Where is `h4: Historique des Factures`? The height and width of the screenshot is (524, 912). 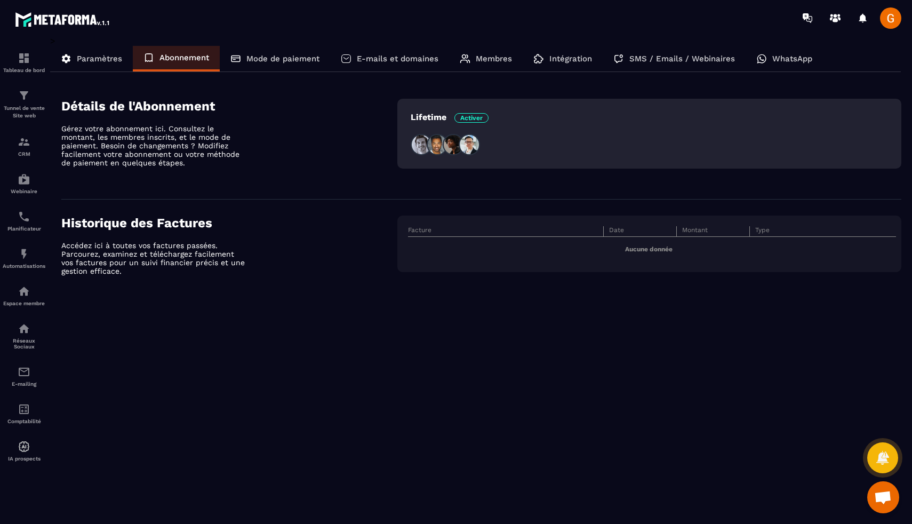
h4: Historique des Factures is located at coordinates (229, 223).